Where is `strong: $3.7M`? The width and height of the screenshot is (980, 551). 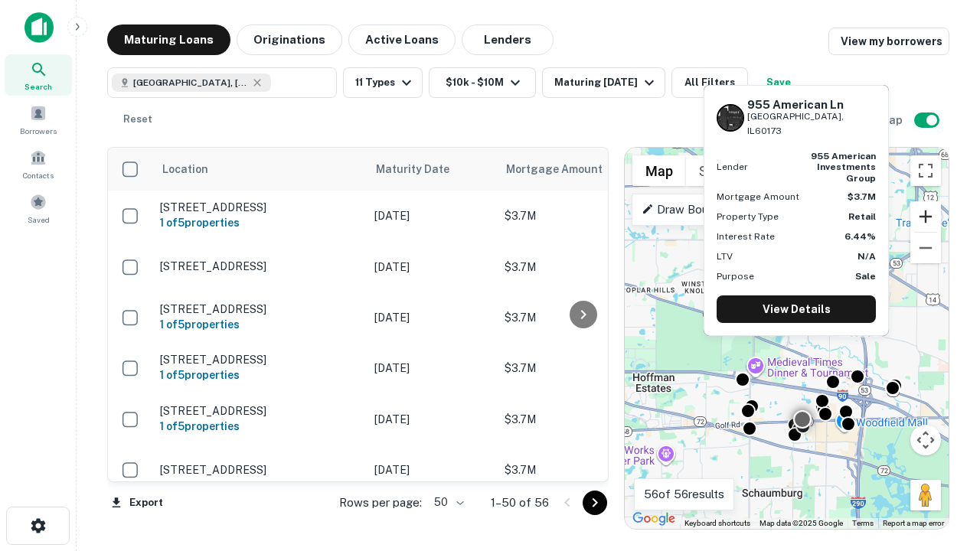
strong: $3.7M is located at coordinates (862, 197).